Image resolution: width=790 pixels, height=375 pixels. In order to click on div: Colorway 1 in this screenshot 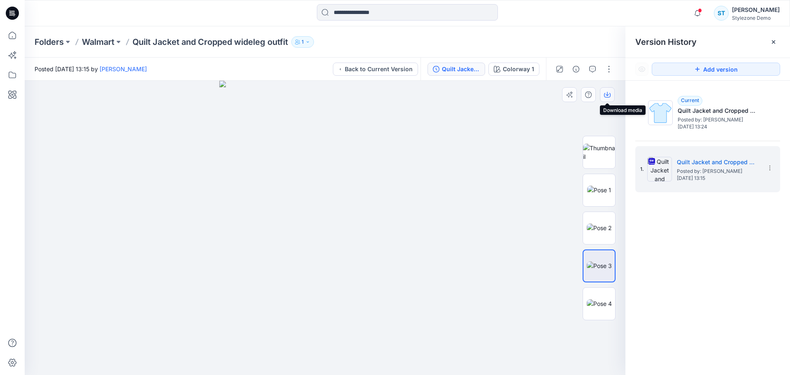, I will do `click(518, 69)`.